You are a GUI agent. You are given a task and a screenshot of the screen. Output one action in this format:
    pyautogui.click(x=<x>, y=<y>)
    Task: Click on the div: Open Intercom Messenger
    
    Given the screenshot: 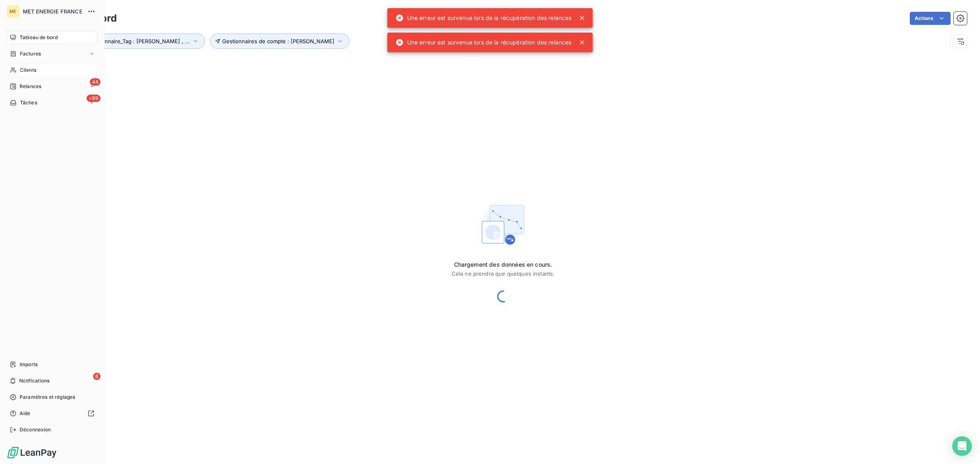 What is the action you would take?
    pyautogui.click(x=962, y=446)
    